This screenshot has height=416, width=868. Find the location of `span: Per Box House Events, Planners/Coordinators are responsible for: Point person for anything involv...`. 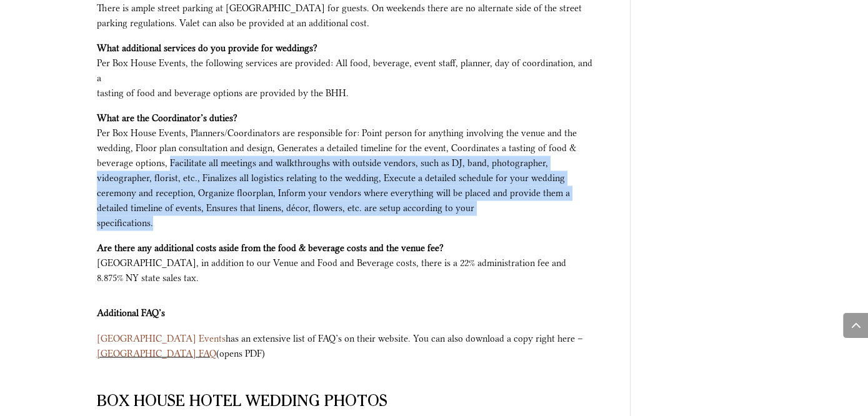

span: Per Box House Events, Planners/Coordinators are responsible for: Point person for anything involv... is located at coordinates (337, 170).